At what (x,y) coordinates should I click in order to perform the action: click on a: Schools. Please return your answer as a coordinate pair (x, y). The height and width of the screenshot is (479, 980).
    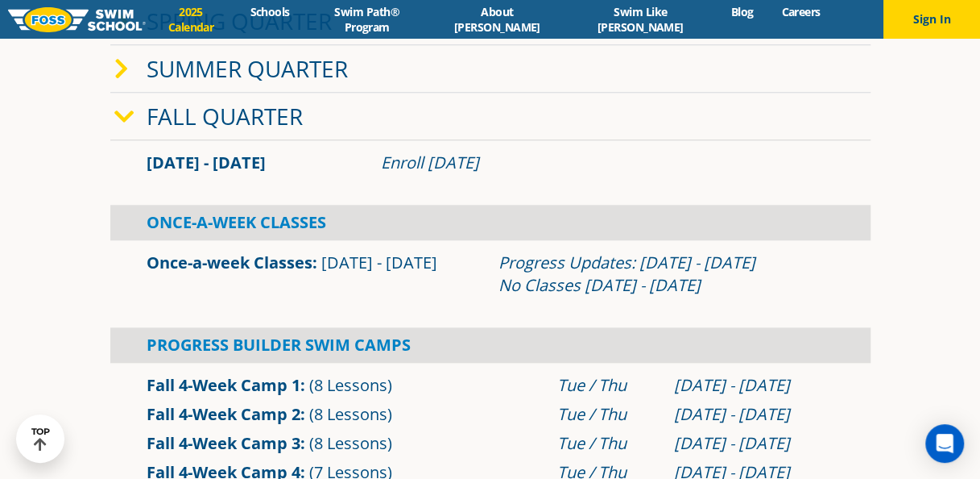
    Looking at the image, I should click on (270, 11).